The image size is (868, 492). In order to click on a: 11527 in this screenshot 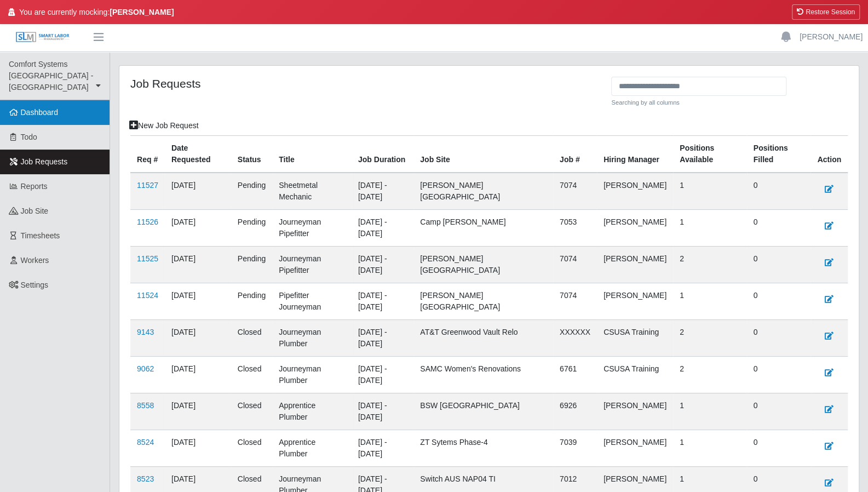, I will do `click(148, 185)`.